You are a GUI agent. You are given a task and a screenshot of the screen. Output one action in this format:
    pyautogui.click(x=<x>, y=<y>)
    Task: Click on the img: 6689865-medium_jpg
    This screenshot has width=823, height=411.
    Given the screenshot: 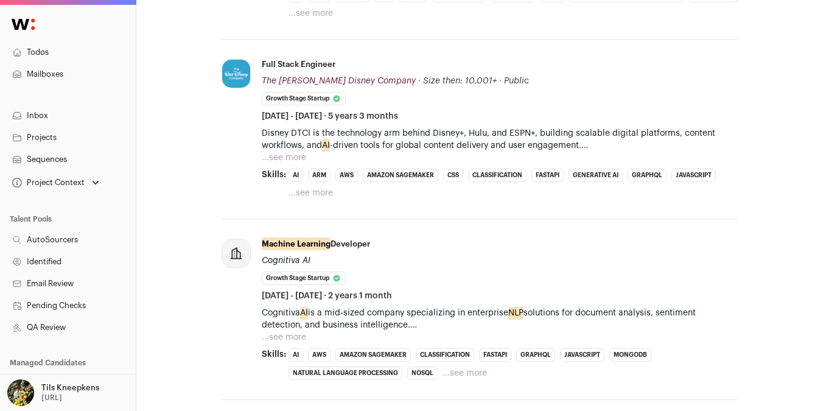 What is the action you would take?
    pyautogui.click(x=21, y=392)
    